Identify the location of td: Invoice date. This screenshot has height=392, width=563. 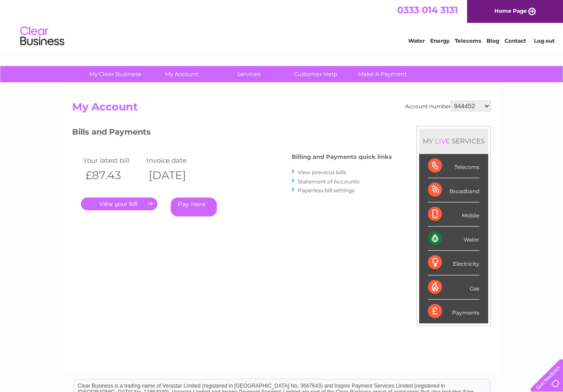
(176, 160).